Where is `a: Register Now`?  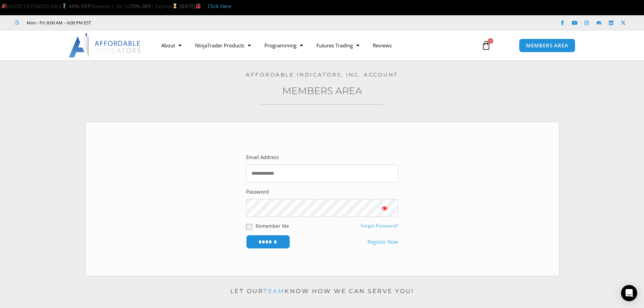 a: Register Now is located at coordinates (383, 242).